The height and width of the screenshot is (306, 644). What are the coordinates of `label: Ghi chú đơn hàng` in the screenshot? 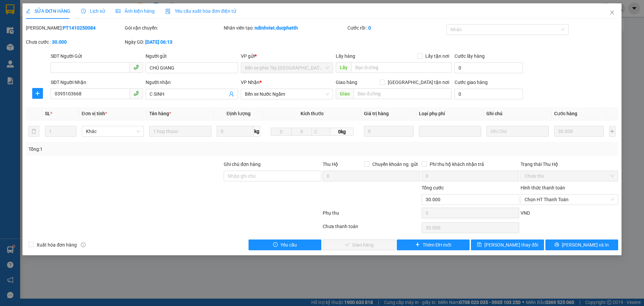 It's located at (242, 164).